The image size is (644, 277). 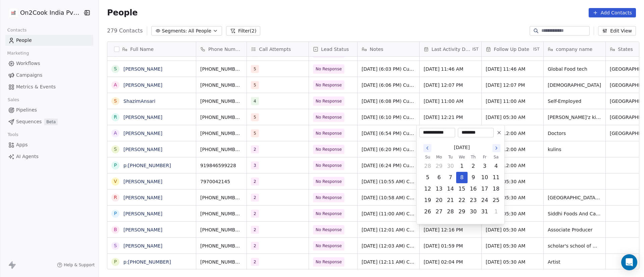 What do you see at coordinates (451, 178) in the screenshot?
I see `button: Tuesday, October 7th, 2025` at bounding box center [451, 178].